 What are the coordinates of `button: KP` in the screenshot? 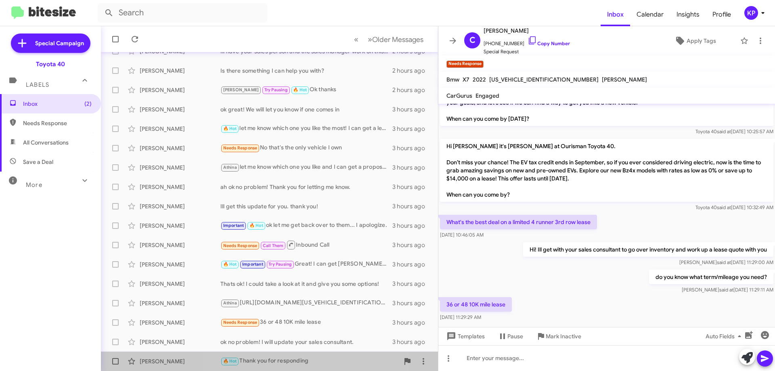 It's located at (751, 13).